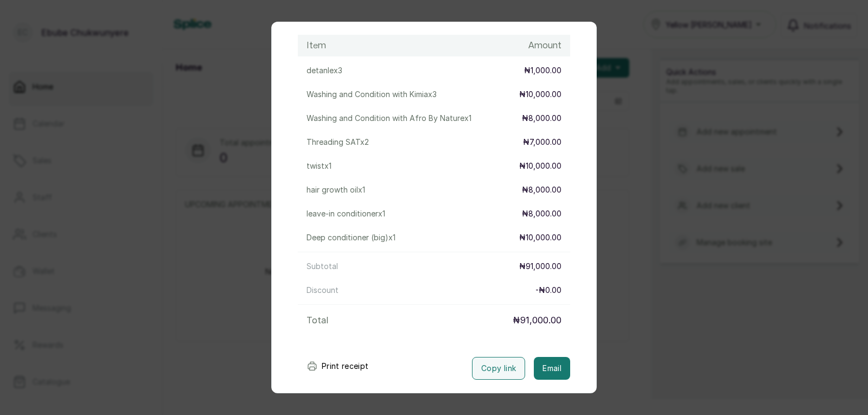 The height and width of the screenshot is (415, 868). Describe the element at coordinates (372, 95) in the screenshot. I see `p: Washing and Condition with Kimia x 3` at that location.